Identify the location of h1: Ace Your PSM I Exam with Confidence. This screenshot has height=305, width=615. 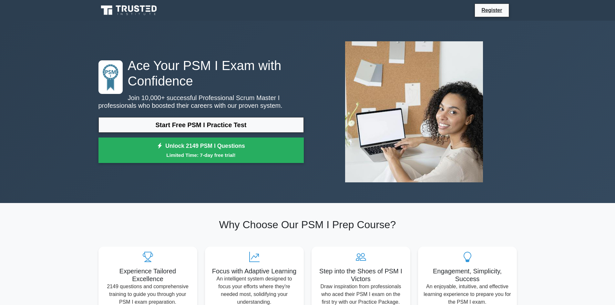
(201, 73).